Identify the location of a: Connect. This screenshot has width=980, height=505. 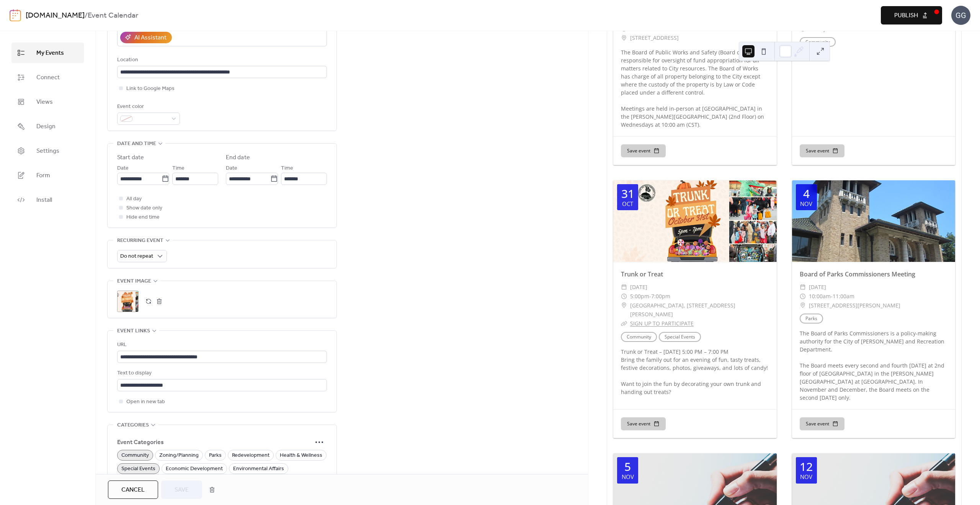
(48, 77).